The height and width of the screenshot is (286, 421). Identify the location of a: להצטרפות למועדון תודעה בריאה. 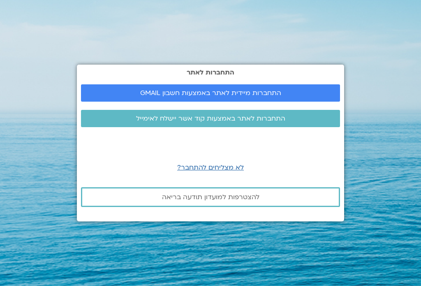
(211, 197).